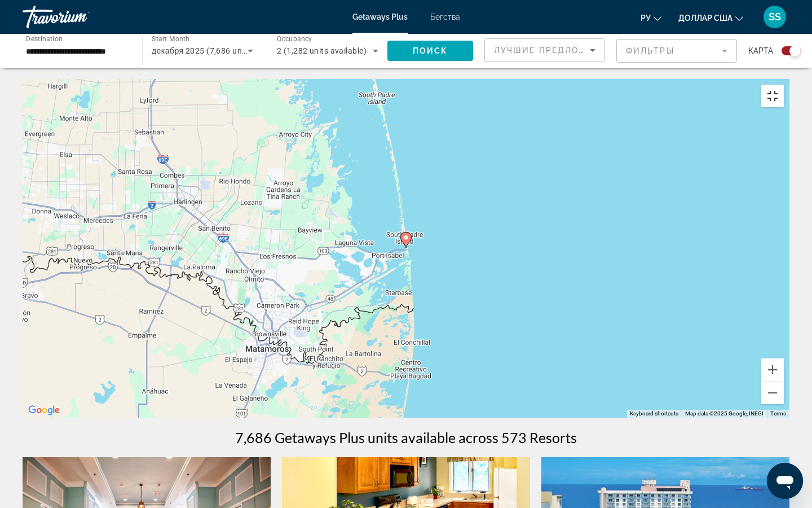  I want to click on span: Occupancy, so click(294, 39).